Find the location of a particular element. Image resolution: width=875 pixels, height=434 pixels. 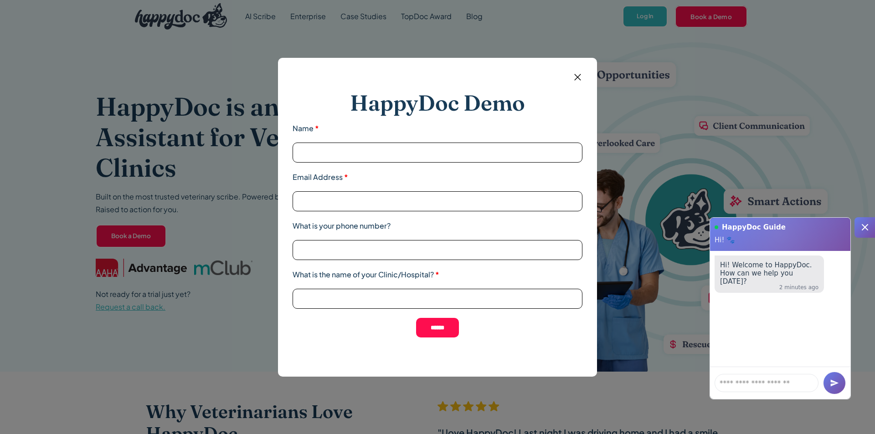

label: What is the name of your Clinic/Hospital? is located at coordinates (437, 275).